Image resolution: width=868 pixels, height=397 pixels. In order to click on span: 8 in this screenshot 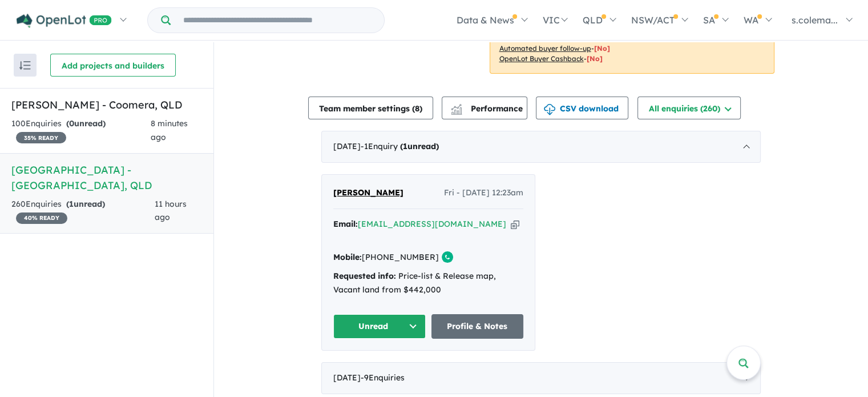, I will do `click(418, 108)`.